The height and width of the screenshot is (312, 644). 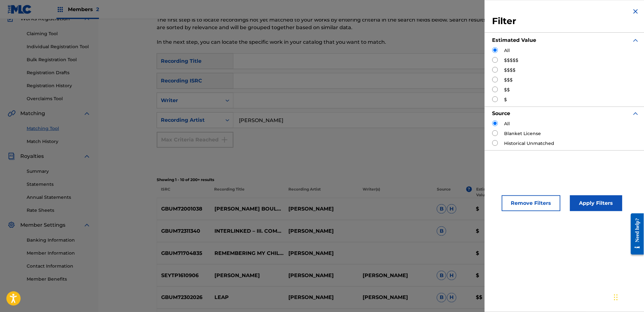 What do you see at coordinates (184, 231) in the screenshot?
I see `p: GBUM72311340` at bounding box center [184, 231].